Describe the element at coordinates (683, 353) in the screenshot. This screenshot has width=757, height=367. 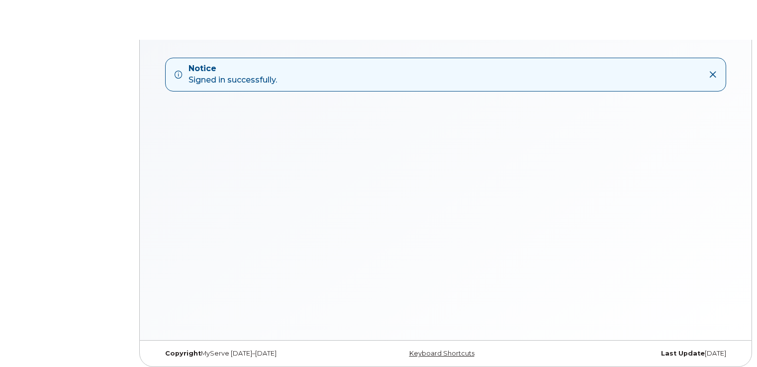
I see `strong: Last Update` at that location.